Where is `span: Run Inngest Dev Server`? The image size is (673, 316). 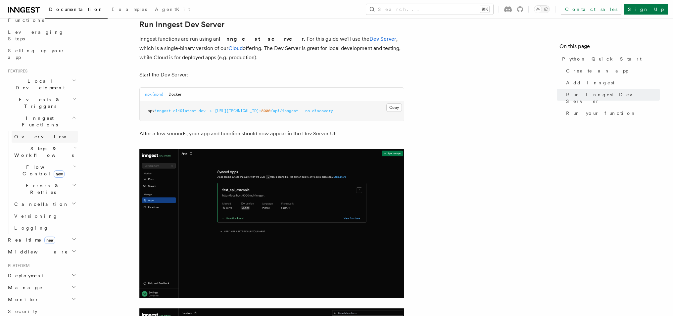 span: Run Inngest Dev Server is located at coordinates (613, 98).